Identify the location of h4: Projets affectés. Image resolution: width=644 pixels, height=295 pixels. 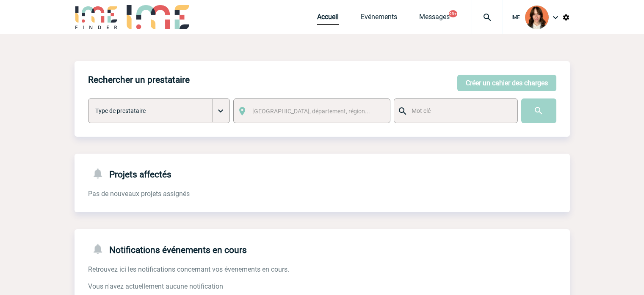
(130, 173).